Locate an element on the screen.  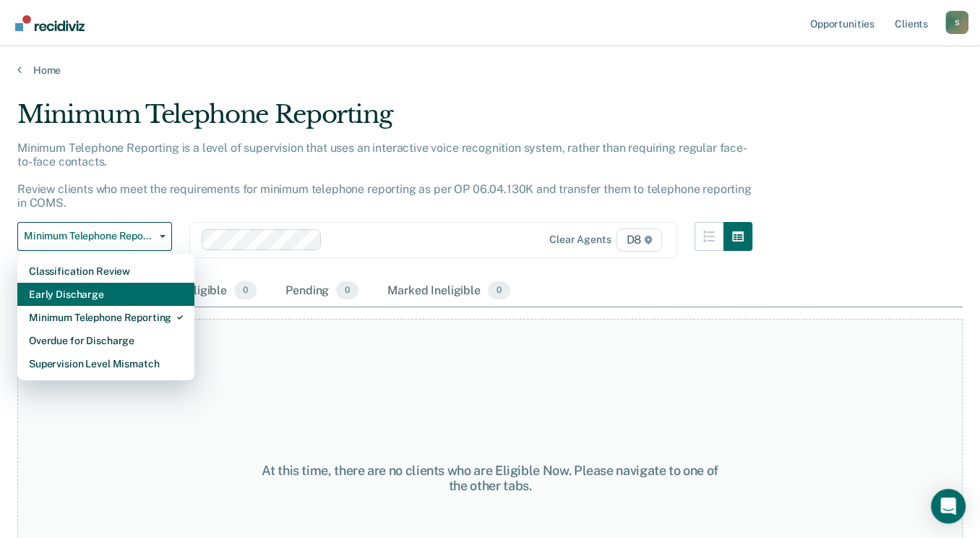
a: Home is located at coordinates (490, 70).